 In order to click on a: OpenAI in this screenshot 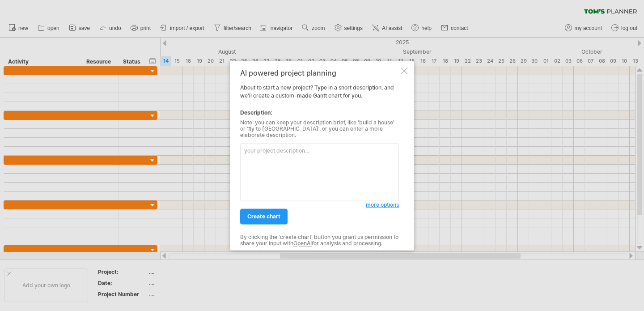, I will do `click(302, 243)`.